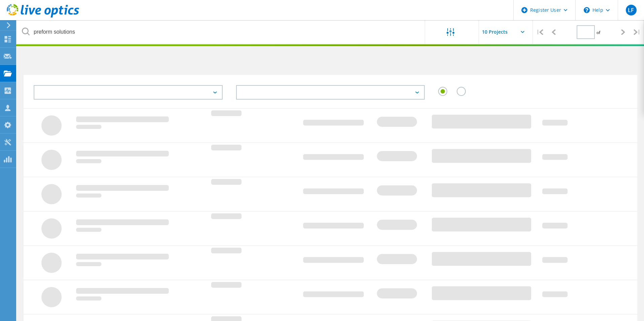 This screenshot has width=644, height=321. Describe the element at coordinates (598, 32) in the screenshot. I see `span: of` at that location.